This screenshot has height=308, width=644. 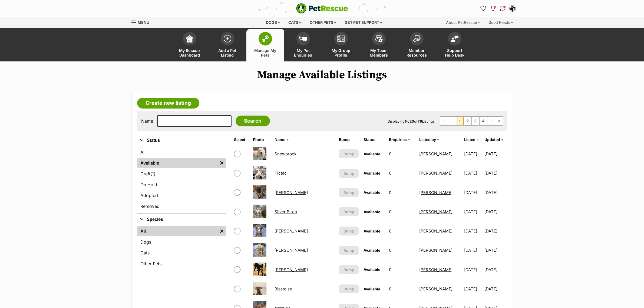 I want to click on span: My Rescue Dashboard, so click(x=190, y=53).